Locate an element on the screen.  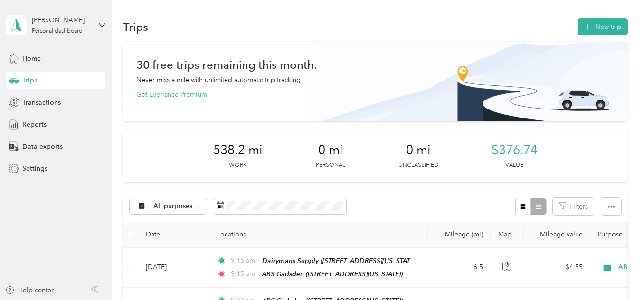
span: Transactions is located at coordinates (41, 102).